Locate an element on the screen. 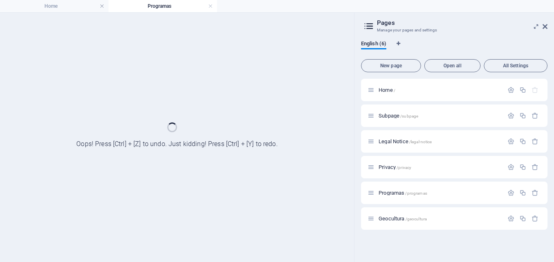 The image size is (554, 262). span: /programas is located at coordinates (416, 193).